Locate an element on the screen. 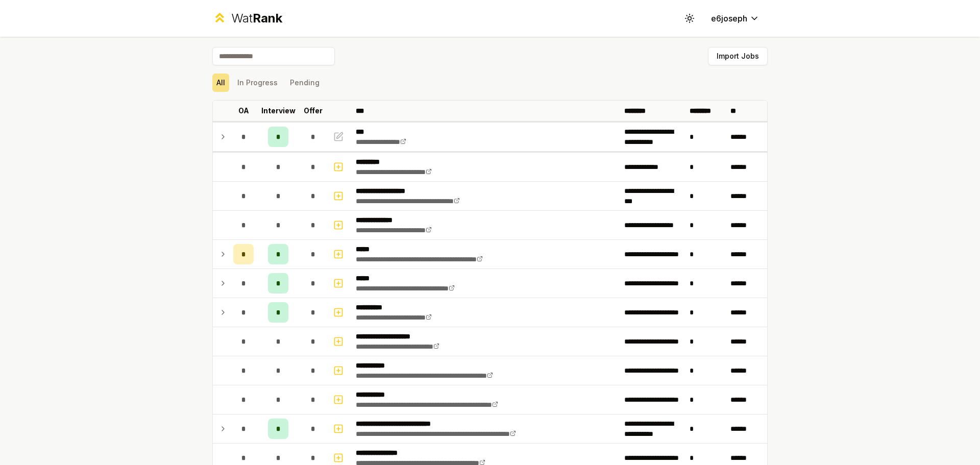  p: Interview is located at coordinates (278, 111).